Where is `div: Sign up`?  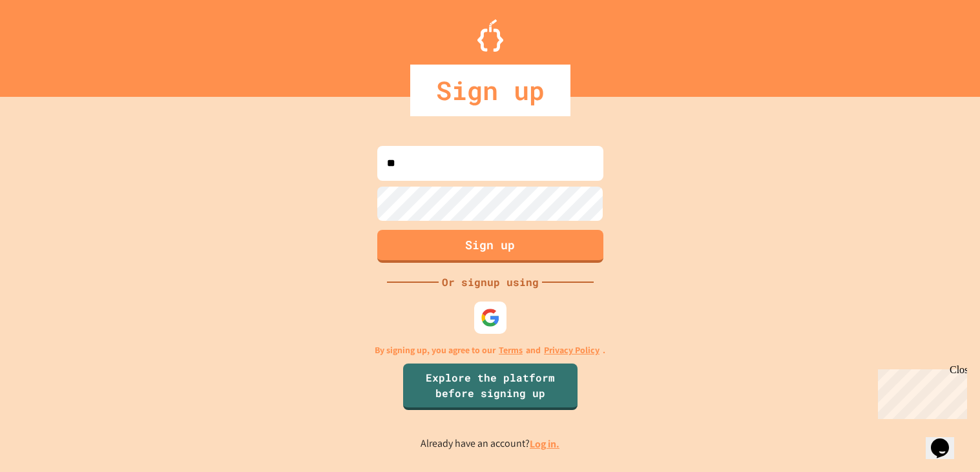 div: Sign up is located at coordinates (491, 90).